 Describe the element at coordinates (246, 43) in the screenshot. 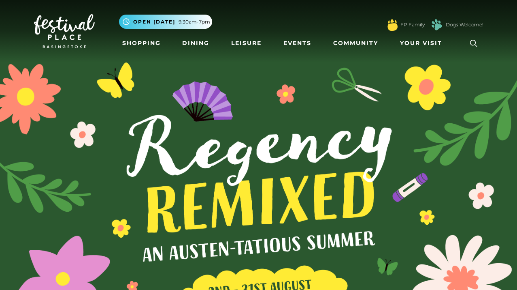

I see `a: Leisure` at that location.